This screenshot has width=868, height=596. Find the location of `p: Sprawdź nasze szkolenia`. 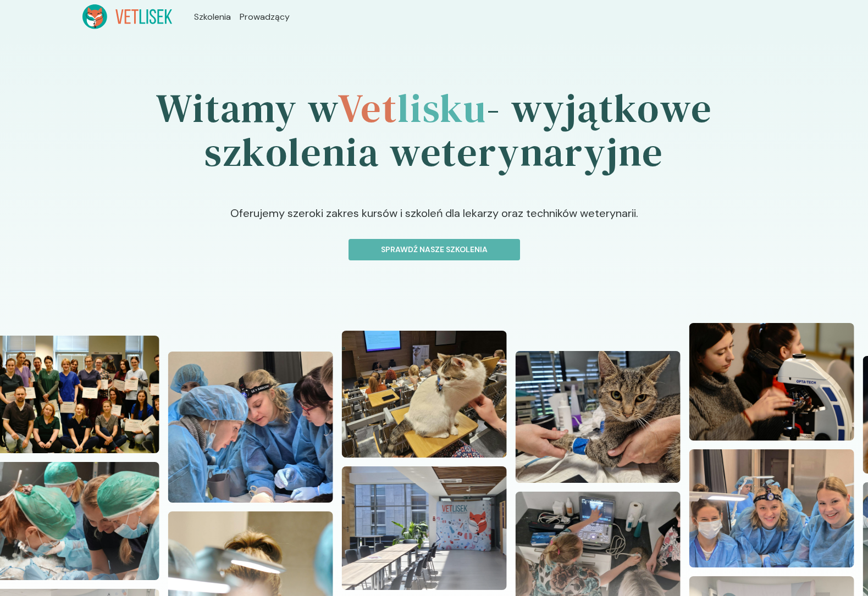

p: Sprawdź nasze szkolenia is located at coordinates (434, 249).